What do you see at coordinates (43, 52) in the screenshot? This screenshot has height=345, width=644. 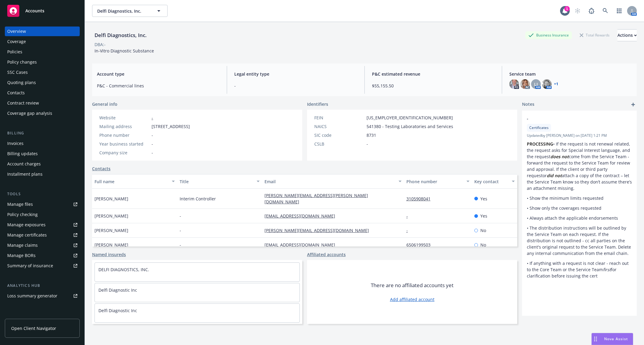 I see `a: Policies` at bounding box center [43, 52].